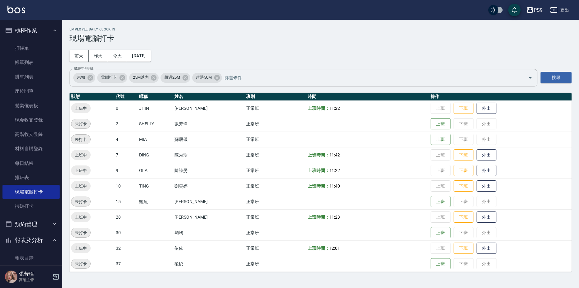 The width and height of the screenshot is (579, 288). Describe the element at coordinates (141, 77) in the screenshot. I see `span: 25M以內` at that location.